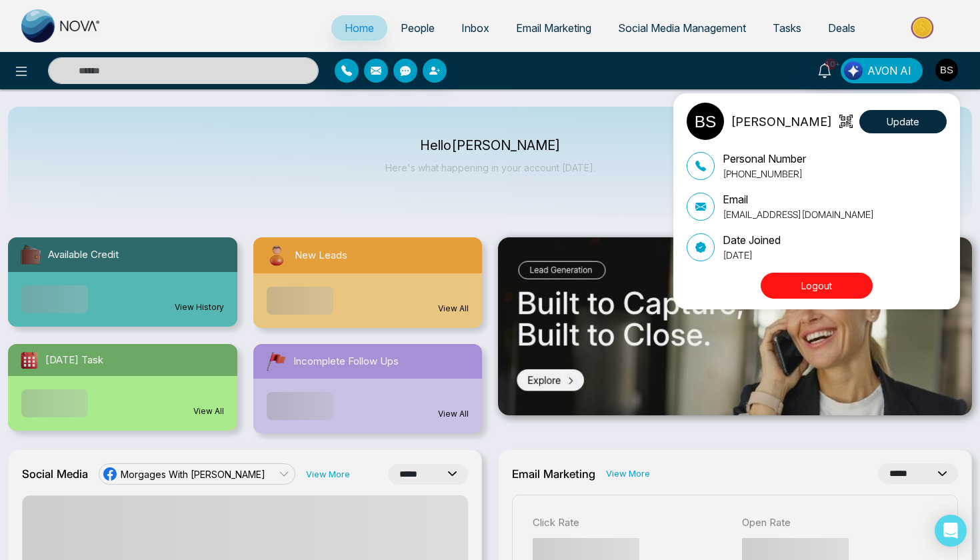 The height and width of the screenshot is (560, 980). Describe the element at coordinates (951, 531) in the screenshot. I see `div: Open Intercom Messenger` at that location.